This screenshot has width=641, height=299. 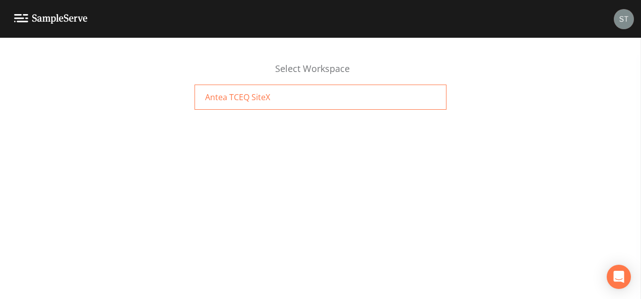 I want to click on span: Antea TCEQ SiteX, so click(x=237, y=97).